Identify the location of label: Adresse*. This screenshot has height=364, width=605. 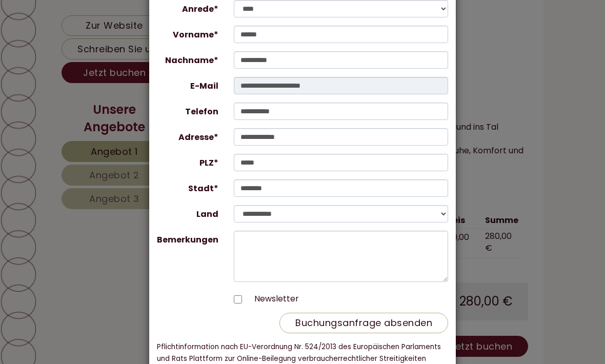
(188, 136).